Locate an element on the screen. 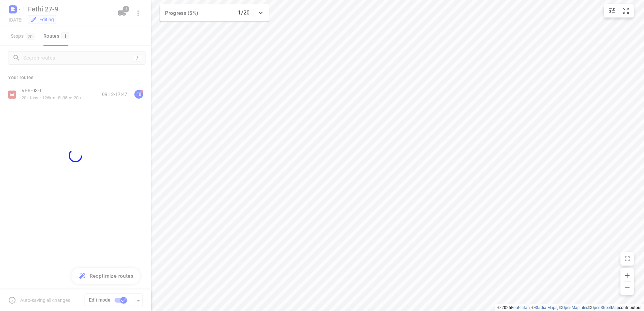 The width and height of the screenshot is (644, 311). button: Fit zoom is located at coordinates (626, 11).